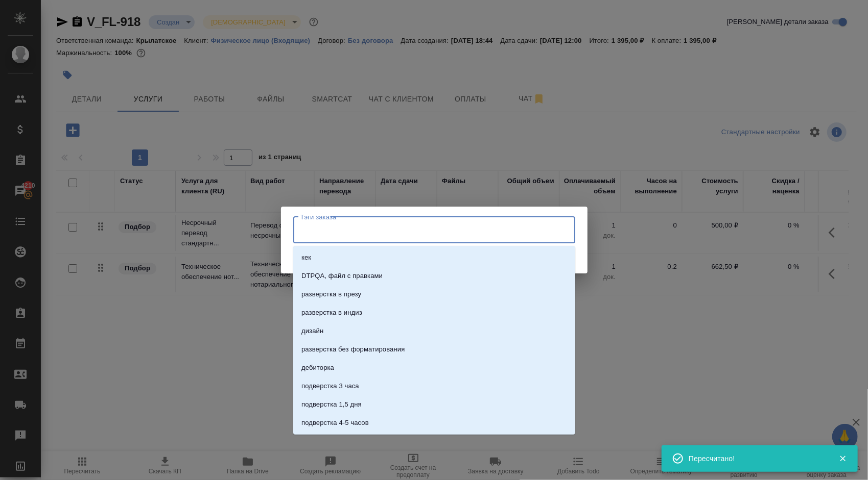  What do you see at coordinates (331, 294) in the screenshot?
I see `p: разверстка в презу` at bounding box center [331, 294].